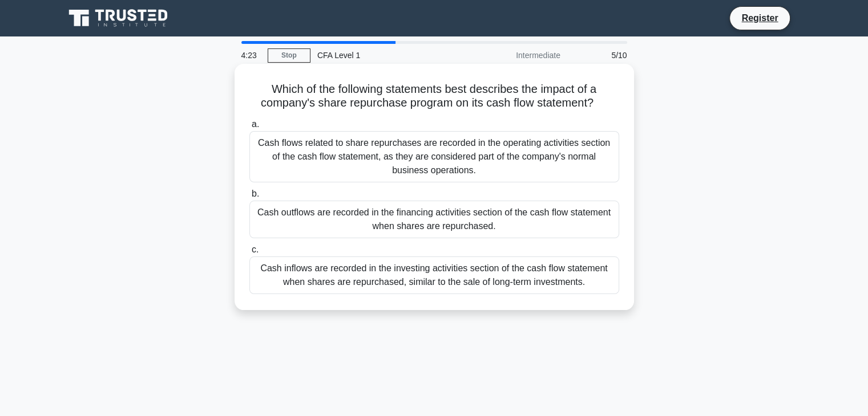 The height and width of the screenshot is (416, 868). What do you see at coordinates (759, 18) in the screenshot?
I see `a: Register` at bounding box center [759, 18].